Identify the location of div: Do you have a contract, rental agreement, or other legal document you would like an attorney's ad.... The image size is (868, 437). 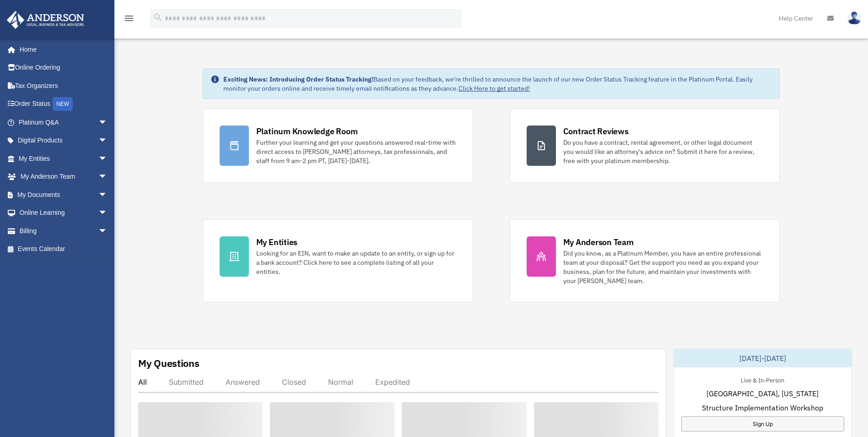
(663, 152).